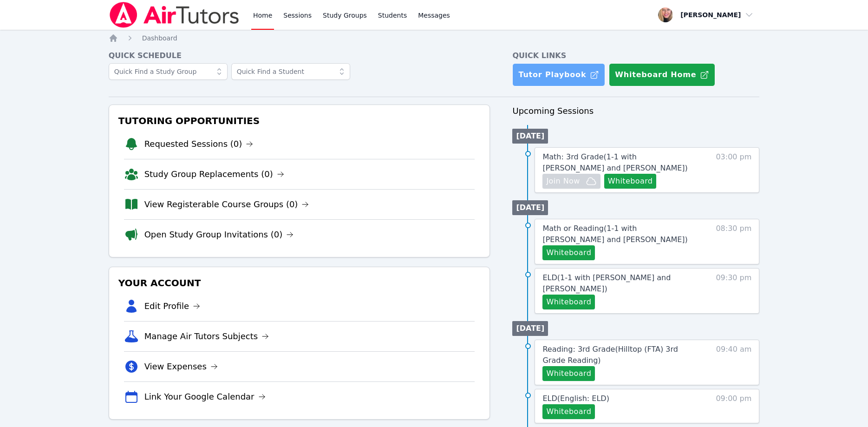 This screenshot has width=868, height=427. I want to click on a: Tutor Playbook, so click(558, 75).